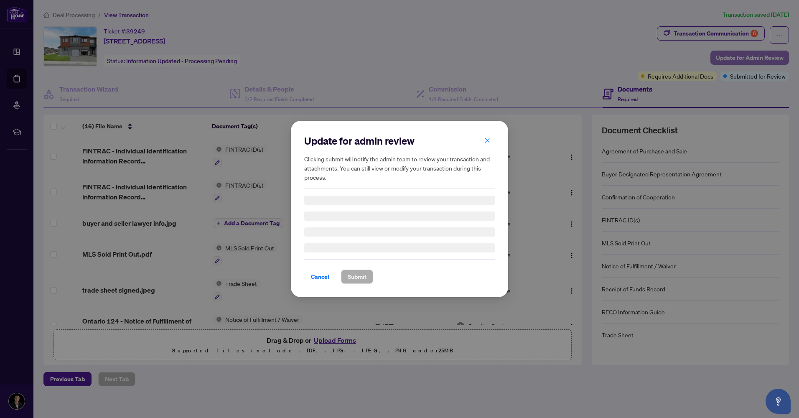  I want to click on h5: Clicking submit will notify the admin team to review your transaction and attachments. You can st..., so click(400, 168).